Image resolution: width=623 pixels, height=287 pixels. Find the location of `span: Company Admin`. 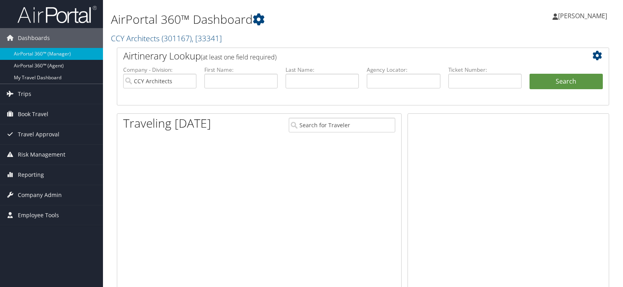

span: Company Admin is located at coordinates (40, 195).